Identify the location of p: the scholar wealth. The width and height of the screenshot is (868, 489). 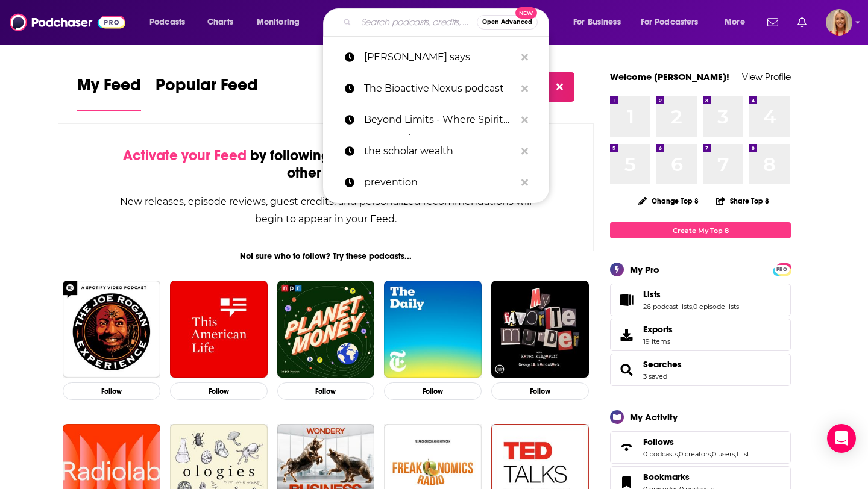
(439, 151).